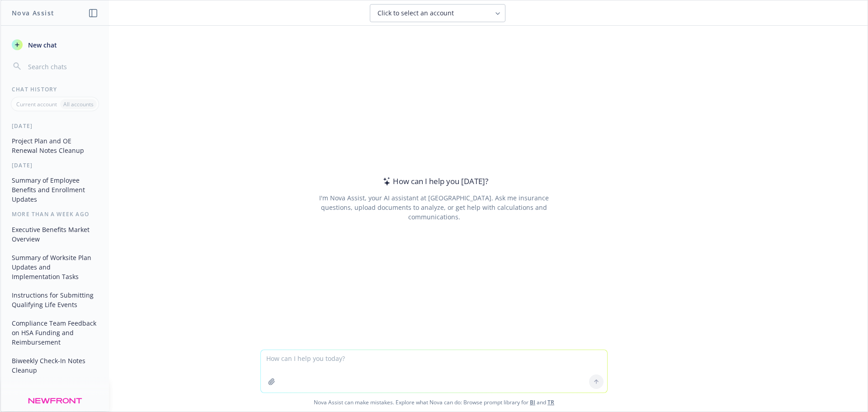 The width and height of the screenshot is (868, 412). Describe the element at coordinates (55, 45) in the screenshot. I see `button: New chat` at that location.